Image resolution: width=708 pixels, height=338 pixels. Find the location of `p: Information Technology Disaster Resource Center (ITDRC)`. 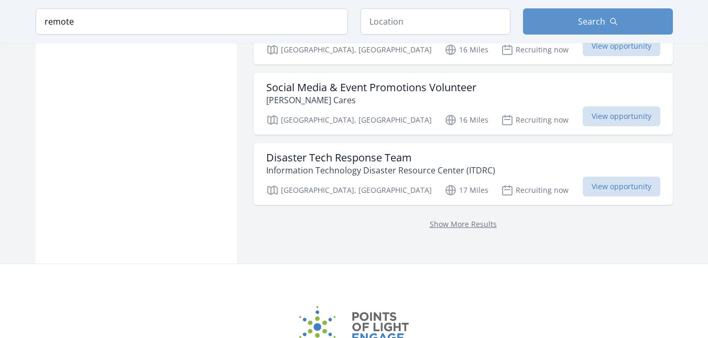

p: Information Technology Disaster Resource Center (ITDRC) is located at coordinates (381, 170).